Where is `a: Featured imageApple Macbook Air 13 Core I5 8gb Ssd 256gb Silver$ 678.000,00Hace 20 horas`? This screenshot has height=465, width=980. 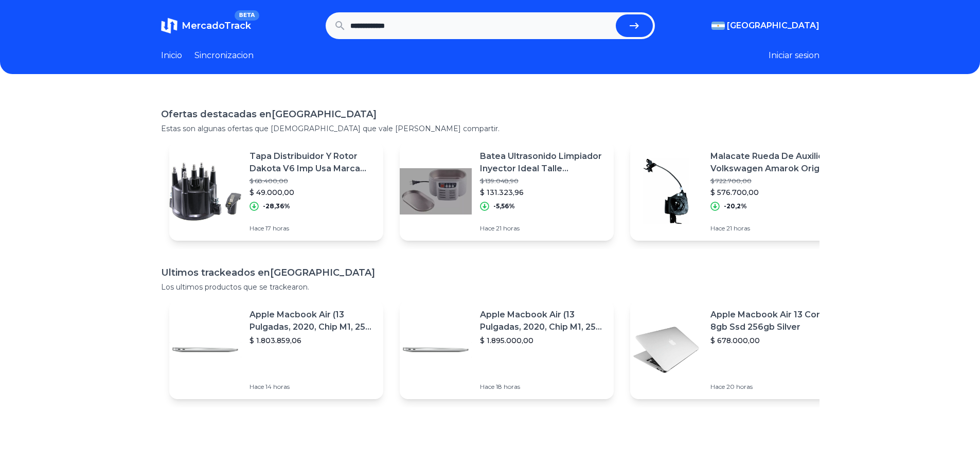
a: Featured imageApple Macbook Air 13 Core I5 8gb Ssd 256gb Silver$ 678.000,00Hace 20 horas is located at coordinates (738, 349).